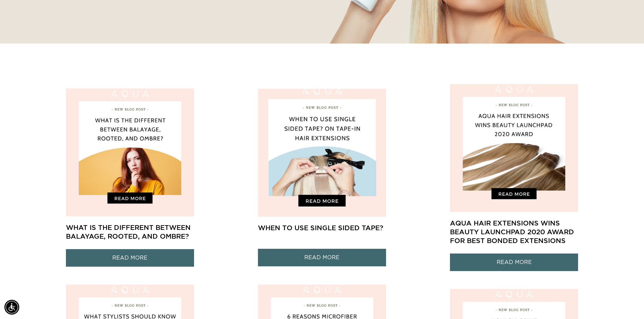 The width and height of the screenshot is (644, 319). What do you see at coordinates (514, 148) in the screenshot?
I see `img: Aqua Hair Extensions wins Beauty Launchpad 2020 Award for Best Bonded Extensions` at bounding box center [514, 148].